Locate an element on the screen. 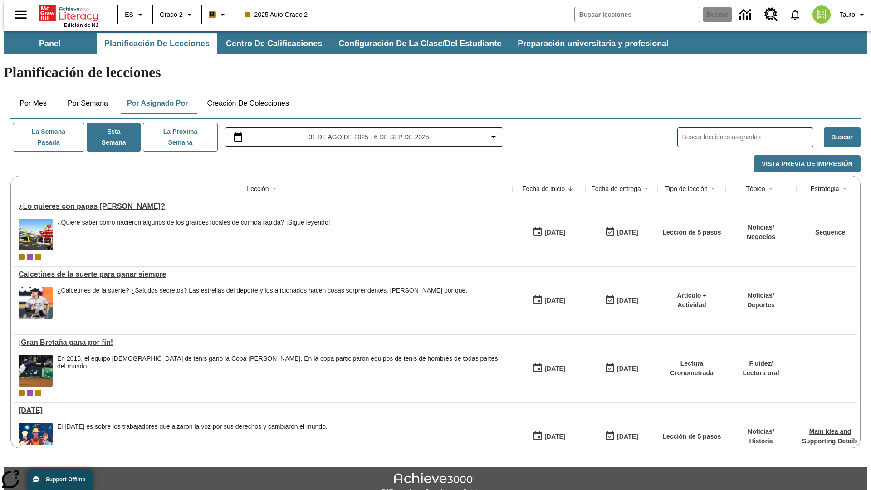 The height and width of the screenshot is (490, 871). a: Día del Trabajo, Lecciones is located at coordinates (263, 411).